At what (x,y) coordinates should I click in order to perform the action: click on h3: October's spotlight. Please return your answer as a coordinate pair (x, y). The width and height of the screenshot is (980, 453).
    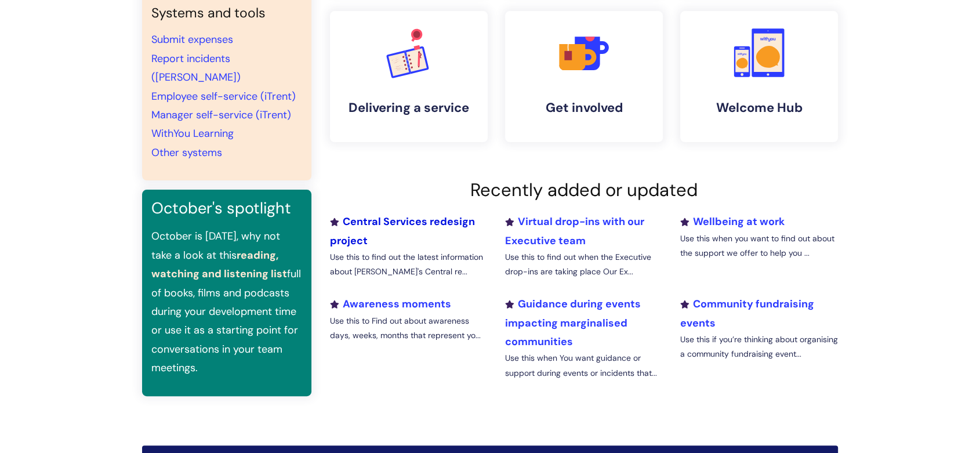
    Looking at the image, I should click on (227, 209).